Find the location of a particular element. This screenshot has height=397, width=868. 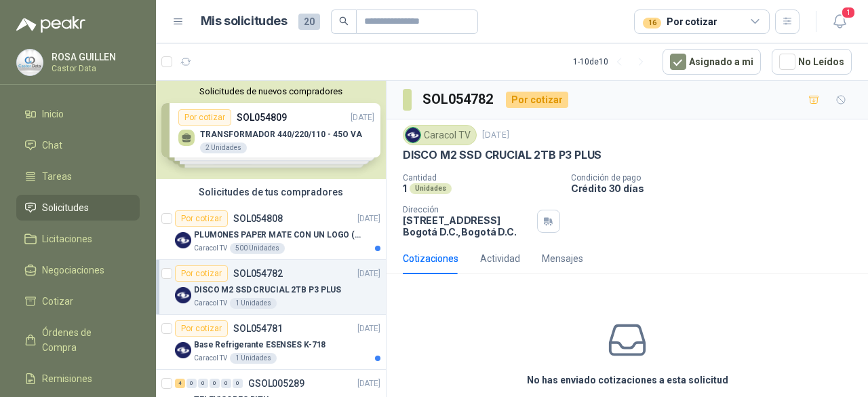

div: Mensajes is located at coordinates (562, 258).